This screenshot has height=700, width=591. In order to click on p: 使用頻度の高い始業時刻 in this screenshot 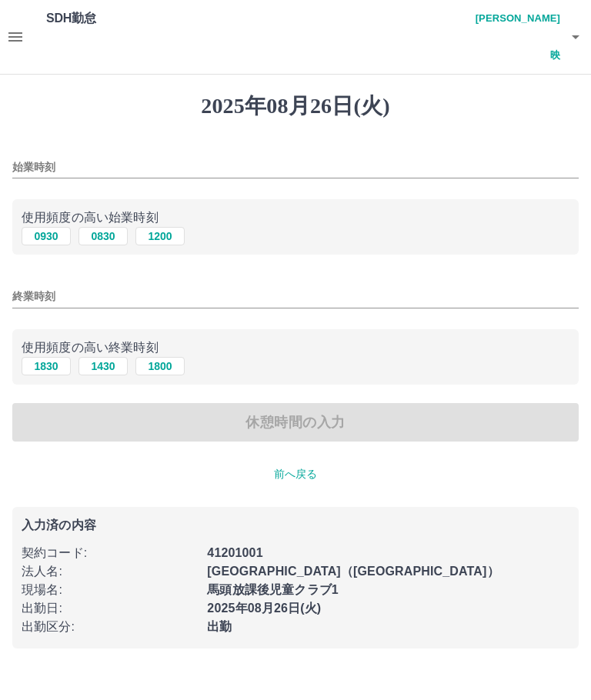, I will do `click(295, 218)`.